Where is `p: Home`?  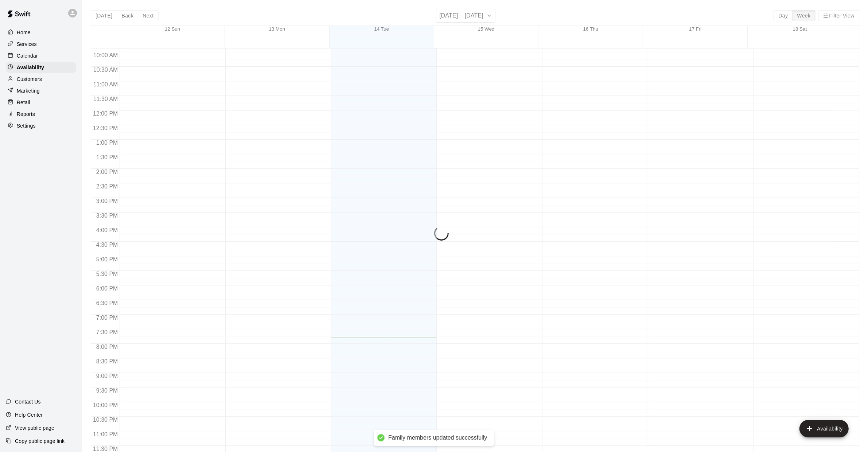
p: Home is located at coordinates (24, 32).